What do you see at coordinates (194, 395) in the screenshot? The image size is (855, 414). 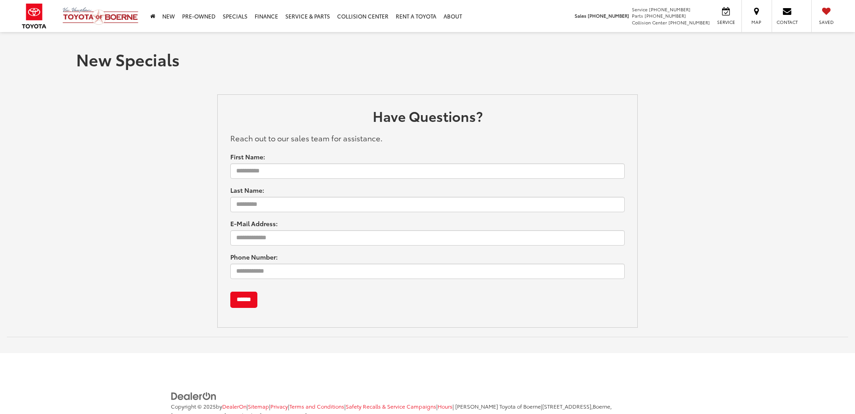 I see `a: DealerOn` at bounding box center [194, 395].